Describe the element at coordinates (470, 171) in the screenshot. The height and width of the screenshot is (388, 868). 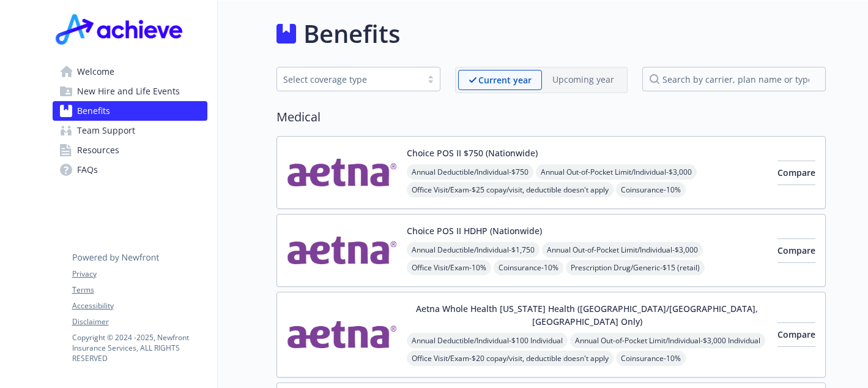
I see `span: Annual Deductible/Individual - $750` at that location.